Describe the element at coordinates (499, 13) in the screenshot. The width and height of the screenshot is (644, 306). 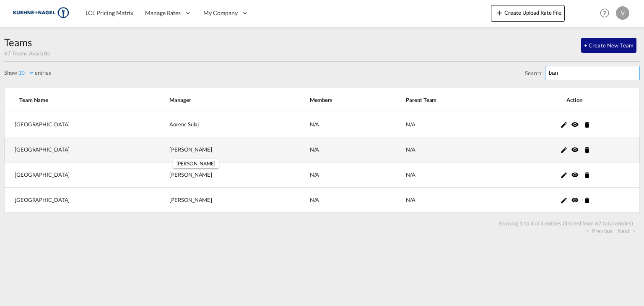
I see `md-icon: icon-plus 400-fg` at that location.